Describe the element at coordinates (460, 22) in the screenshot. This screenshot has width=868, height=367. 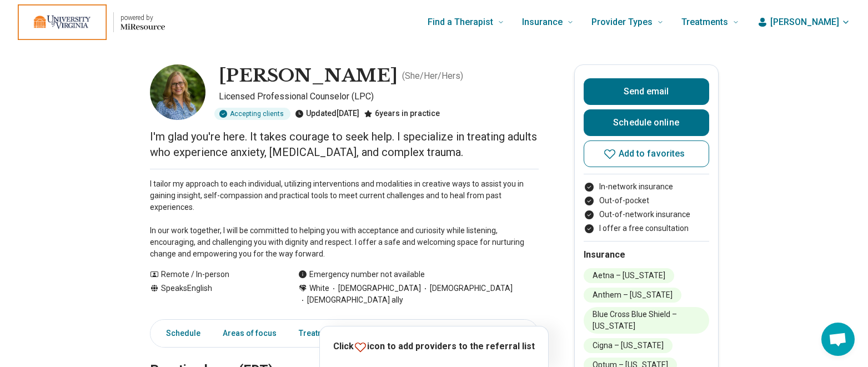
I see `span: Find a Therapist` at that location.